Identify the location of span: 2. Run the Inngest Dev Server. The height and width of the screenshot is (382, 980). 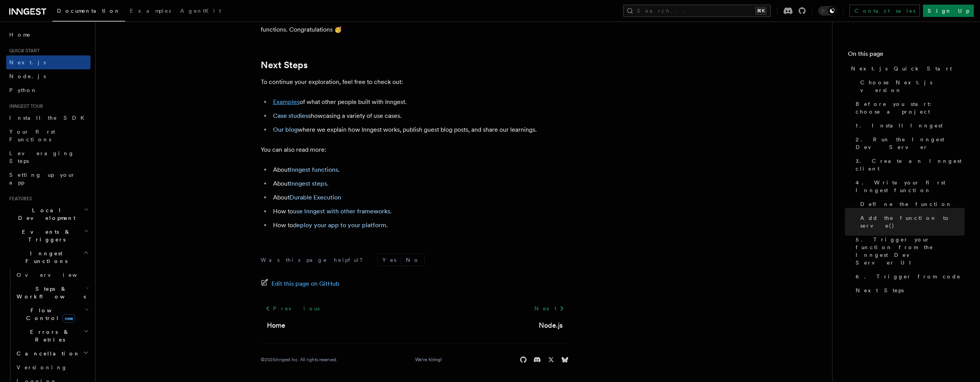
(910, 143).